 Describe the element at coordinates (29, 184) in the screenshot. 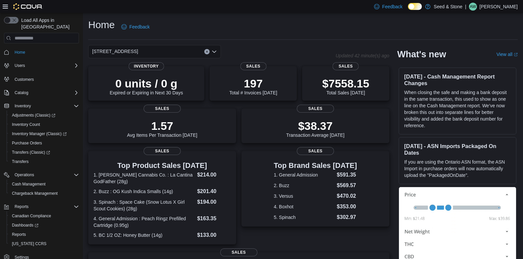

I see `a: Cash Management` at that location.